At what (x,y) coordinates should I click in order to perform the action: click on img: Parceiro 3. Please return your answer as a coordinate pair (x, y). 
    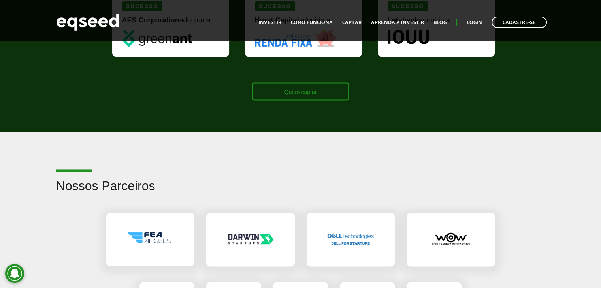
    Looking at the image, I should click on (350, 239).